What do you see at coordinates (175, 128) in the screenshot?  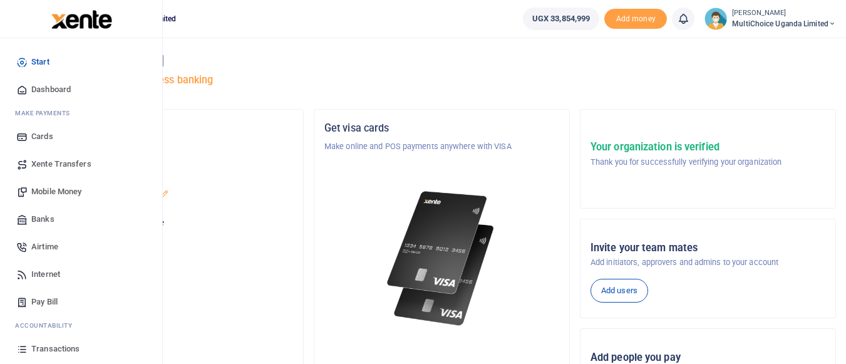 I see `h5: Organization` at bounding box center [175, 128].